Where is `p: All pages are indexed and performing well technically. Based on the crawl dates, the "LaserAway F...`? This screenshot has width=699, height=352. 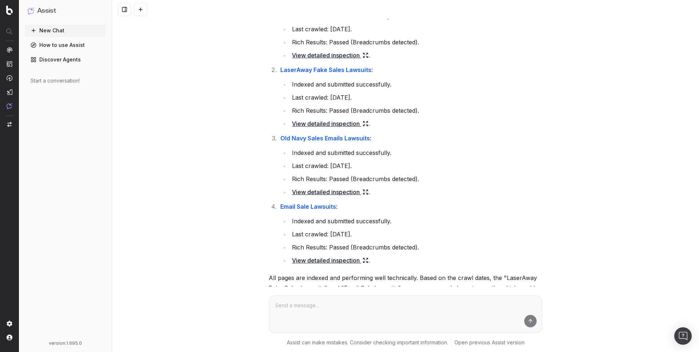
p: All pages are indexed and performing well technically. Based on the crawl dates, the "LaserAway F... is located at coordinates (405, 288).